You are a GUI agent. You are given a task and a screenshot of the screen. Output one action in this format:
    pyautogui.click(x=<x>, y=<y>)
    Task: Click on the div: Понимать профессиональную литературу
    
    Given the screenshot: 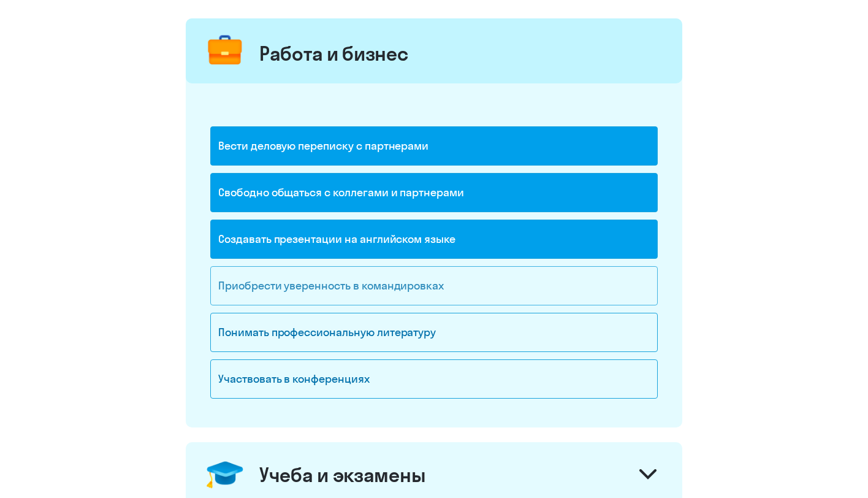 What is the action you would take?
    pyautogui.click(x=434, y=332)
    